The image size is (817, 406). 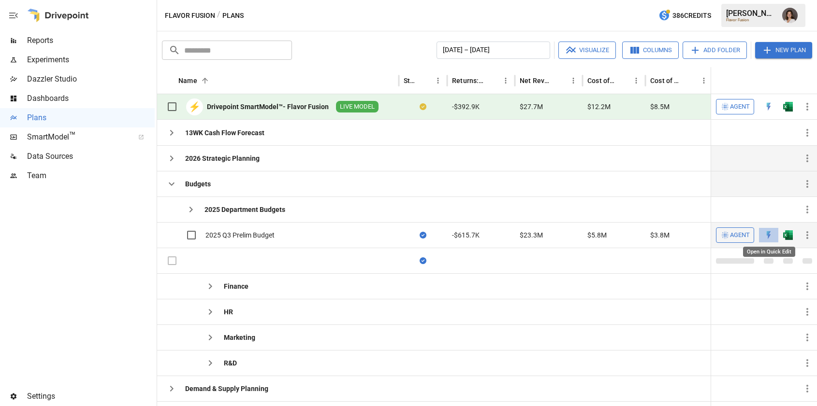 What do you see at coordinates (91, 176) in the screenshot?
I see `span: Team` at bounding box center [91, 176].